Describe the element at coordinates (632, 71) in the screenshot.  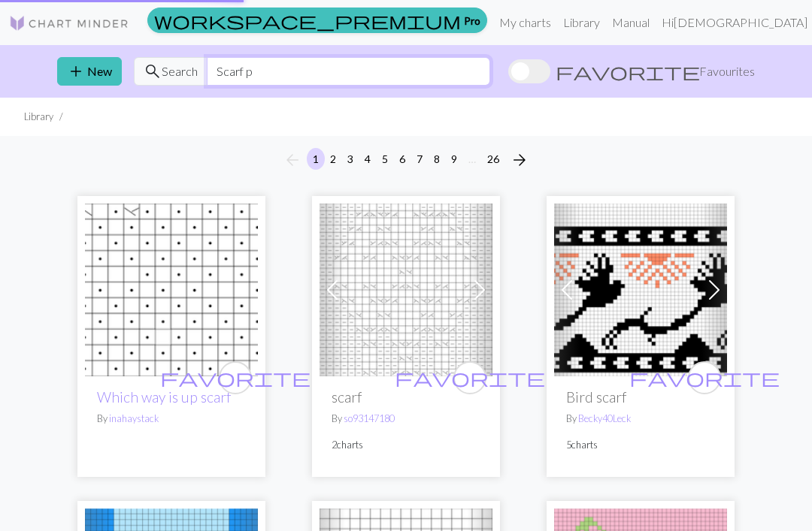
I see `label: Show favourites` at that location.